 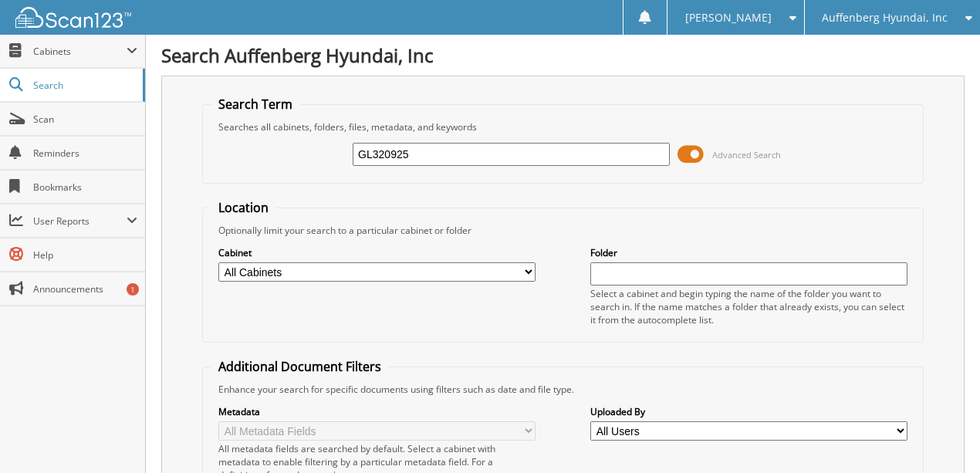 What do you see at coordinates (80, 221) in the screenshot?
I see `span: User Reports` at bounding box center [80, 221].